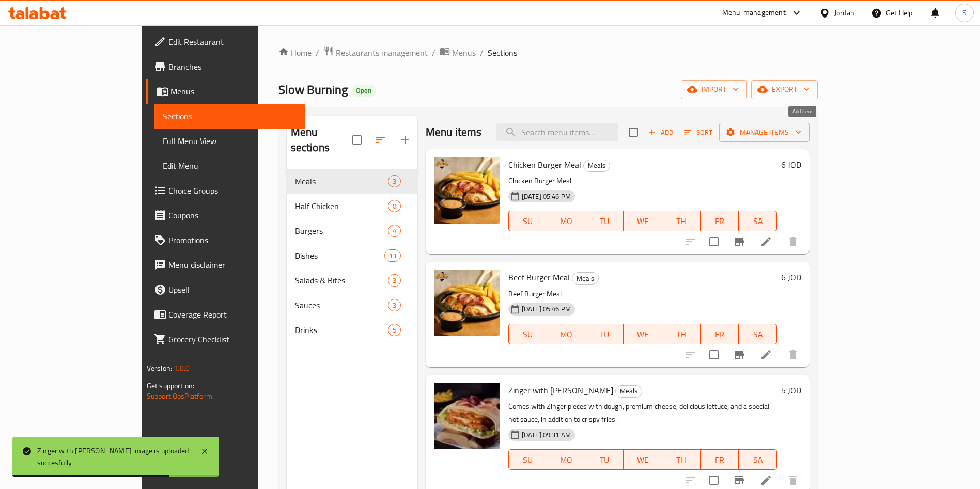 This screenshot has width=980, height=489. I want to click on div: Burgers4, so click(352, 231).